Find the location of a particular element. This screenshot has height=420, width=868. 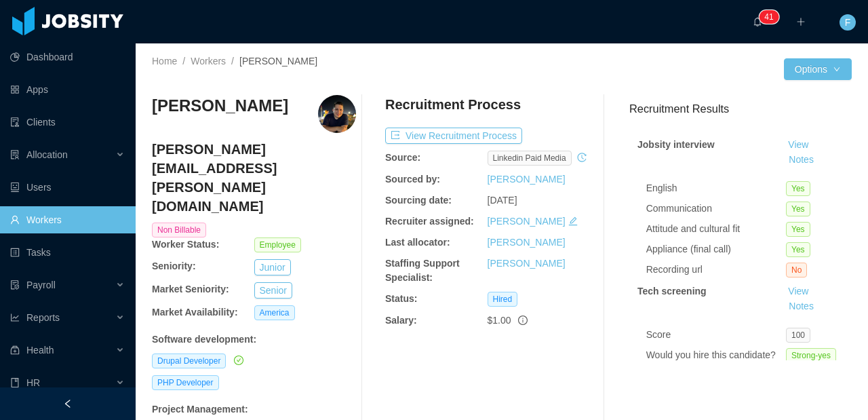

b: Market Seniority: is located at coordinates (191, 289).